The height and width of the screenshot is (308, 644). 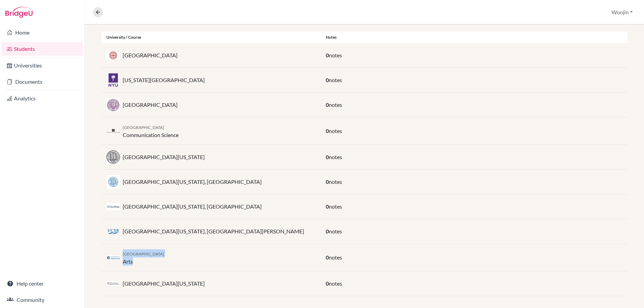 What do you see at coordinates (42, 98) in the screenshot?
I see `a: Analytics` at bounding box center [42, 98].